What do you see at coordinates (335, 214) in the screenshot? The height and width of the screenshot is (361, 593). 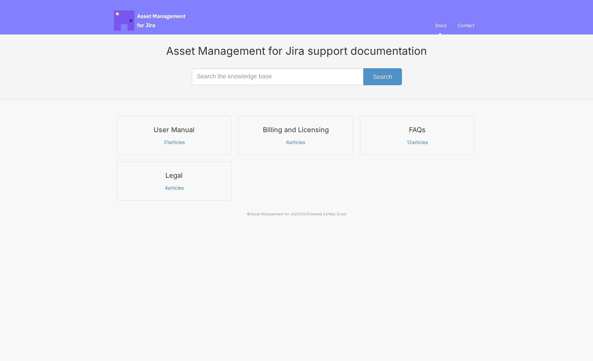 I see `a: Help Scout` at bounding box center [335, 214].